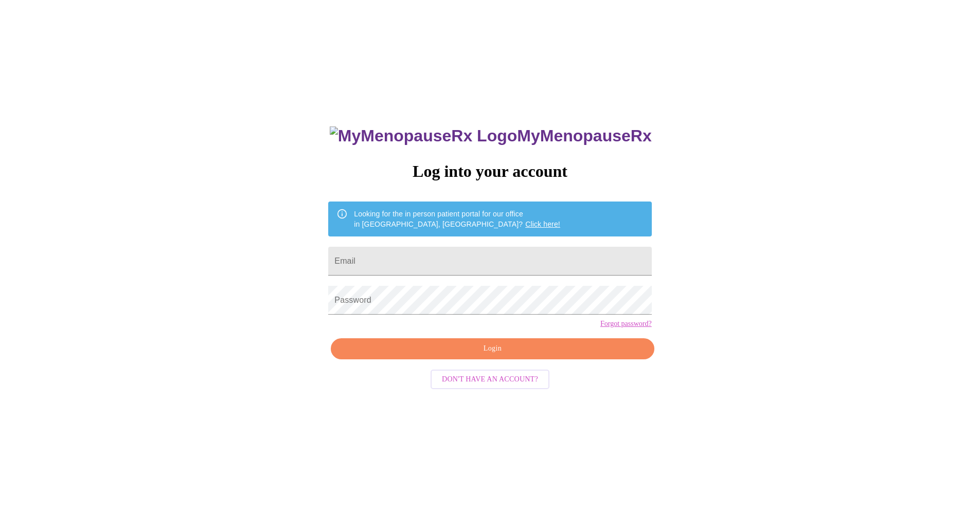  I want to click on button: Login, so click(492, 349).